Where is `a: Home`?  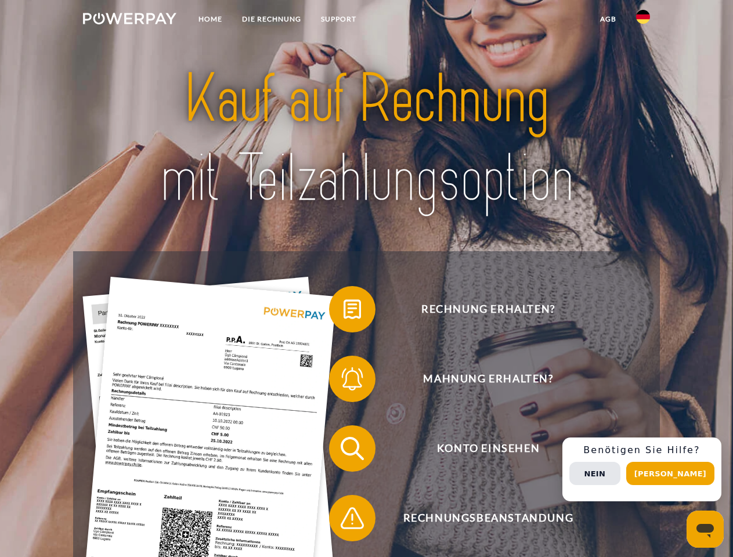 a: Home is located at coordinates (210, 19).